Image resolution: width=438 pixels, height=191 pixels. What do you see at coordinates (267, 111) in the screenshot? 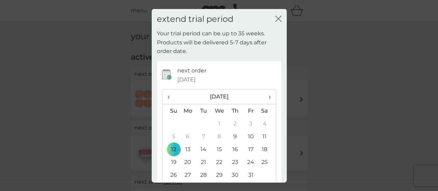
I see `th: Sa` at bounding box center [267, 111].